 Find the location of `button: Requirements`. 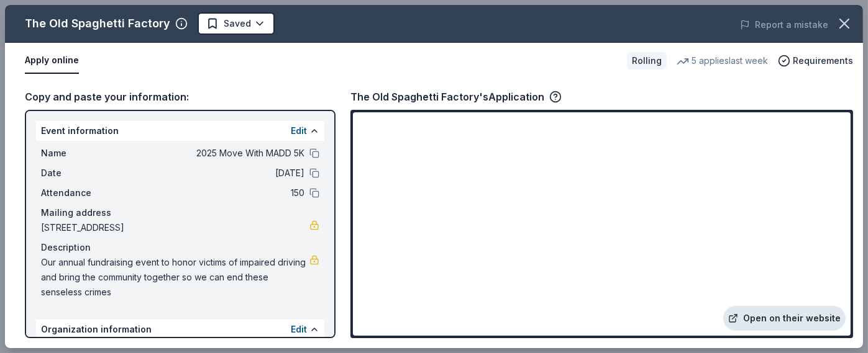

button: Requirements is located at coordinates (816, 61).